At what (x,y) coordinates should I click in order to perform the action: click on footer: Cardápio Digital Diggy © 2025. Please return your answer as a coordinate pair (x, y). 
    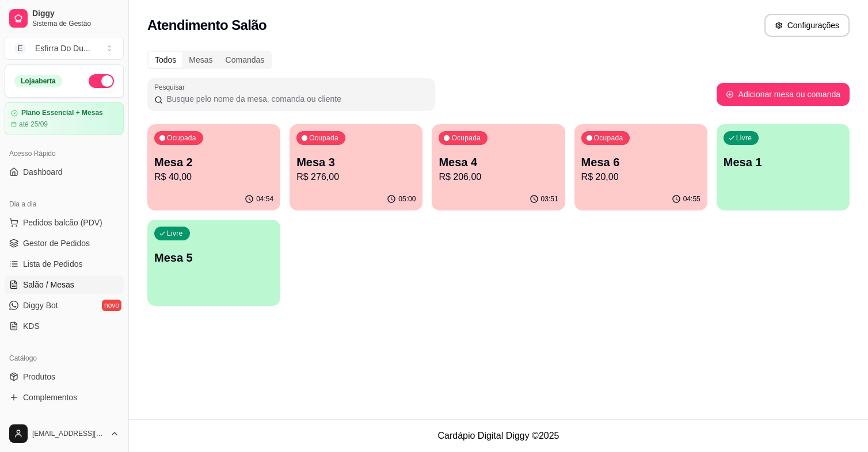
    Looking at the image, I should click on (498, 435).